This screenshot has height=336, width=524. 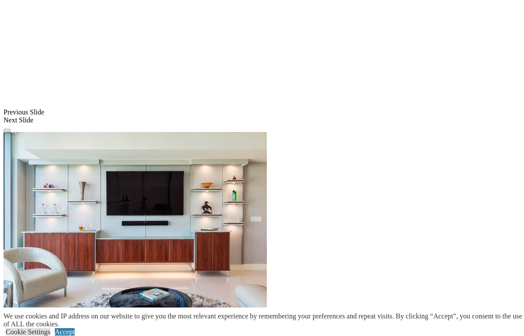 What do you see at coordinates (264, 320) in the screenshot?
I see `div: We use cookies and IP address on our website to give you the most relevant experience by remember...` at bounding box center [264, 320].